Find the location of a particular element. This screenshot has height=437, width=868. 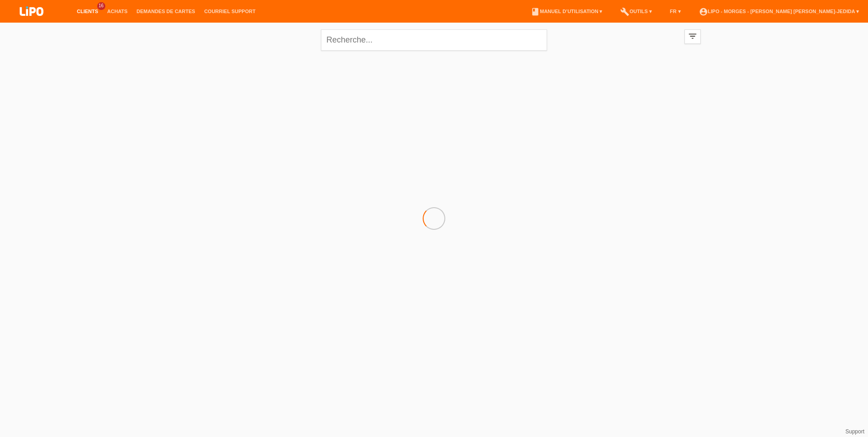

a: bookManuel d’utilisation ▾ is located at coordinates (567, 12).